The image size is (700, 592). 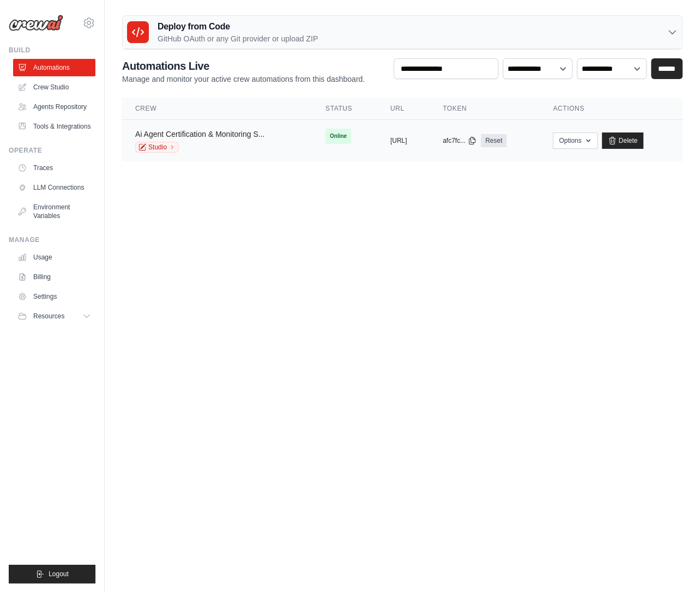 I want to click on th: URL, so click(x=403, y=108).